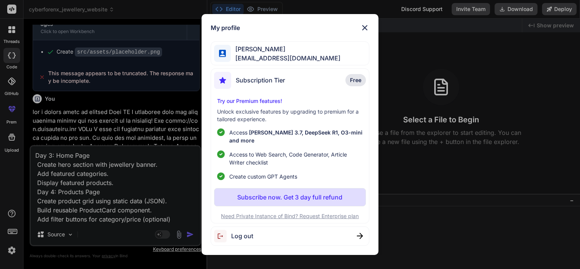  I want to click on img: profile, so click(222, 53).